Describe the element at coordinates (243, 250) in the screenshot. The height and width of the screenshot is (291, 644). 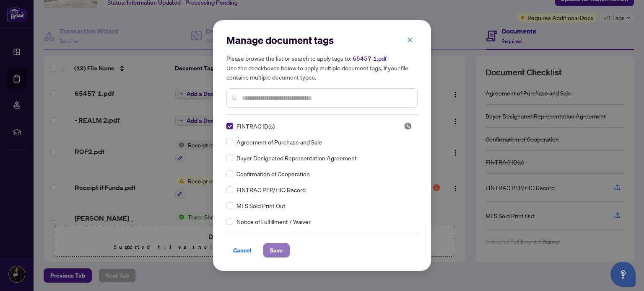
I see `span: Cancel` at that location.